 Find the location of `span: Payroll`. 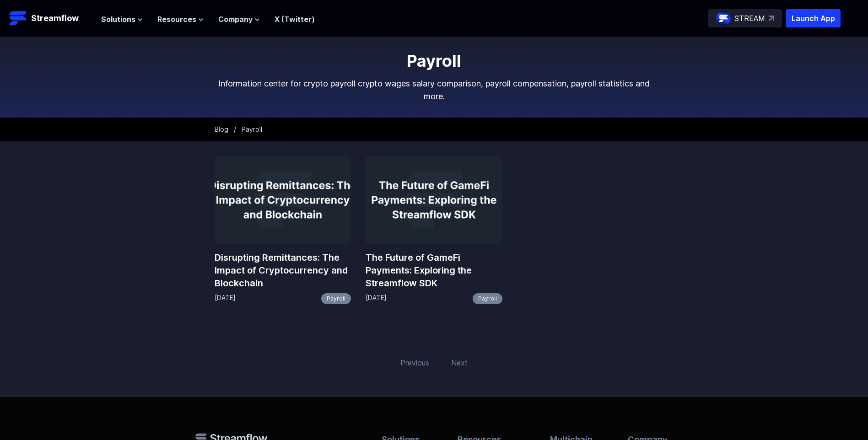

span: Payroll is located at coordinates (251, 129).